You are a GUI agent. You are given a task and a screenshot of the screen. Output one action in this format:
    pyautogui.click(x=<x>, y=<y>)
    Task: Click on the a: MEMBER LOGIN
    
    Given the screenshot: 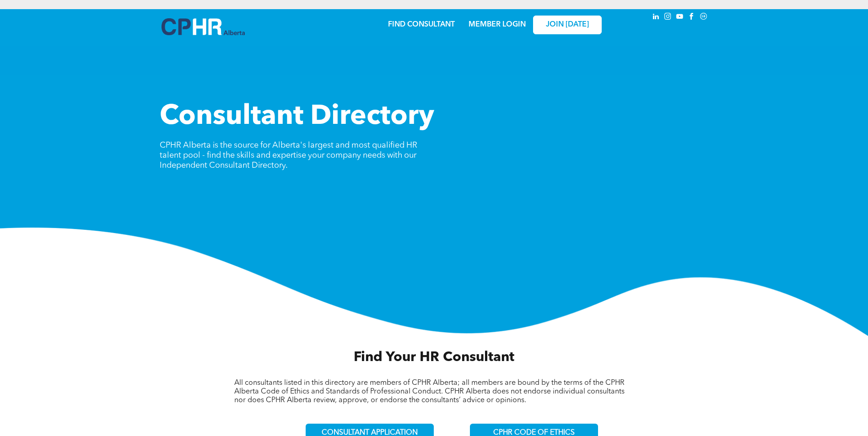 What is the action you would take?
    pyautogui.click(x=497, y=24)
    